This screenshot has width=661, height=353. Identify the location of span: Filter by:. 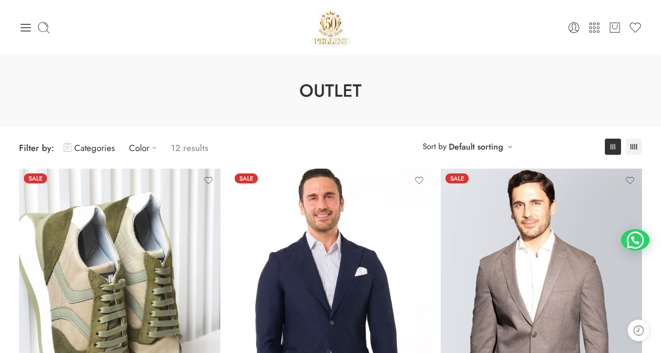
(37, 148).